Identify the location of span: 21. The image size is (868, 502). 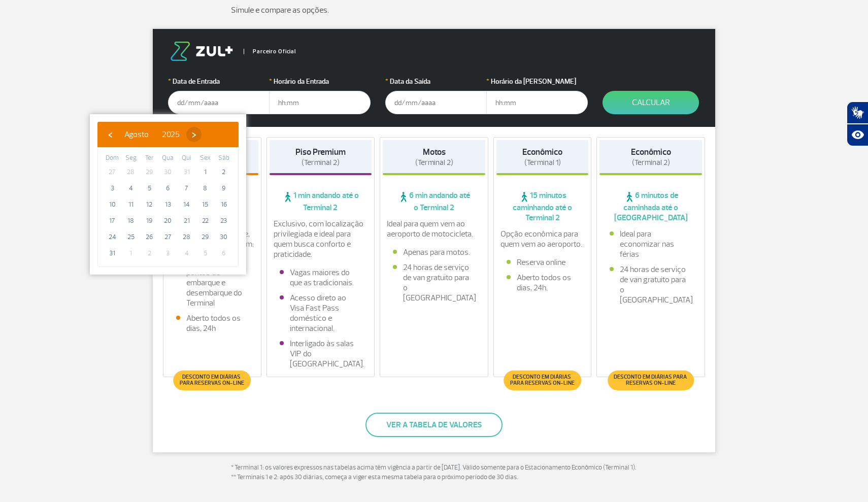
(187, 221).